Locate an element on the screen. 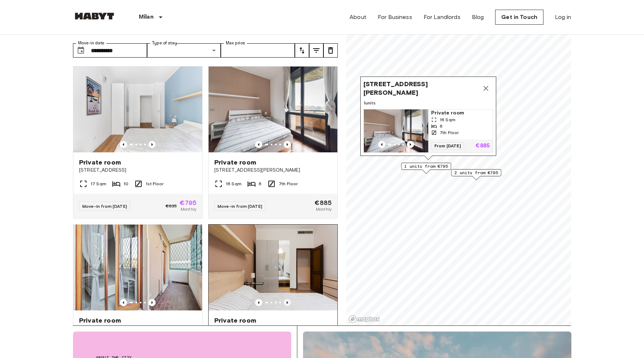 This screenshot has width=644, height=358. label: Type of stay is located at coordinates (165, 43).